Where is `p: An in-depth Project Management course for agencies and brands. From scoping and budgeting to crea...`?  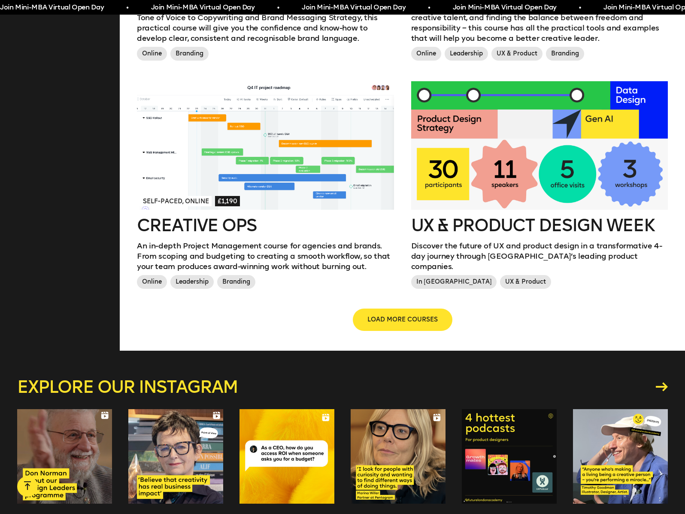
p: An in-depth Project Management course for agencies and brands. From scoping and budgeting to crea... is located at coordinates (265, 256).